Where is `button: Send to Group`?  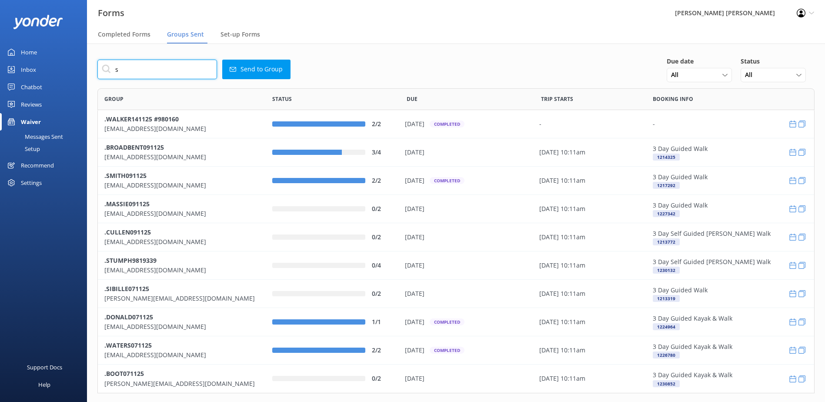 button: Send to Group is located at coordinates (256, 69).